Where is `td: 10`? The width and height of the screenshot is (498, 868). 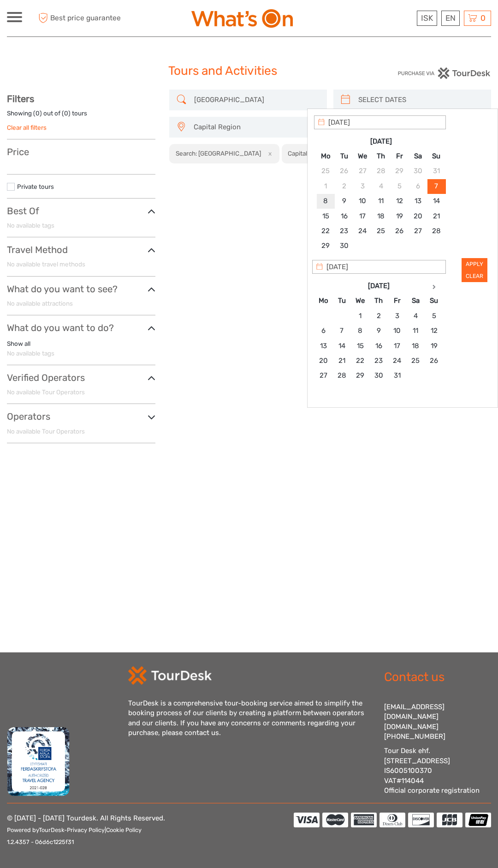 td: 10 is located at coordinates (397, 331).